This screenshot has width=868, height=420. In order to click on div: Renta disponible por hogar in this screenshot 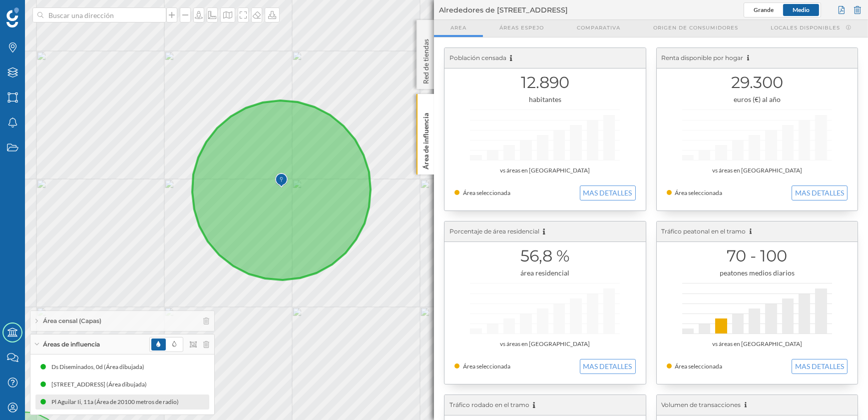, I will do `click(758, 58)`.